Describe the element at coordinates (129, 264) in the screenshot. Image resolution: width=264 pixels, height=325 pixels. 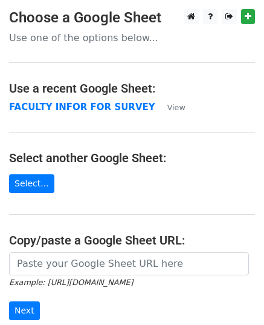
I see `input: Paste your Google Sheet URL here` at that location.